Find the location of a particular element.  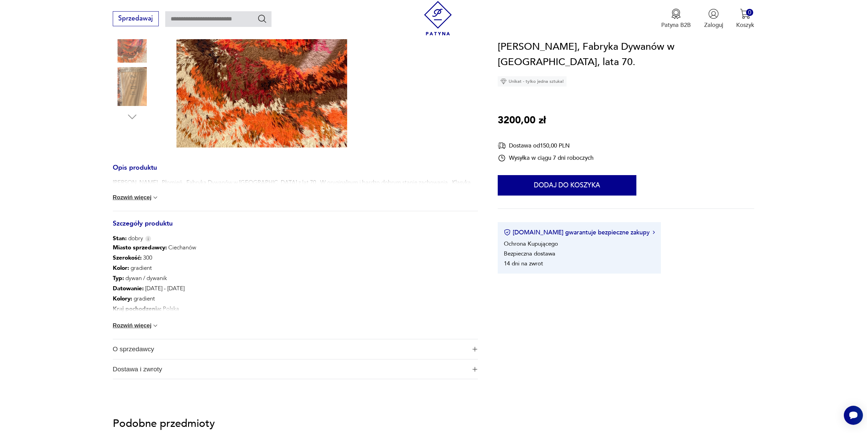

b: Datowanie : is located at coordinates (128, 288).